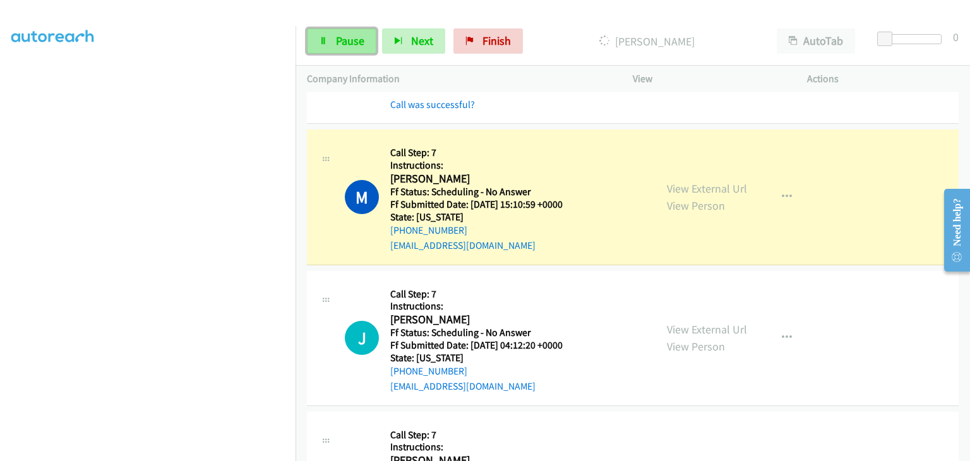  I want to click on a: Call was successful?, so click(432, 104).